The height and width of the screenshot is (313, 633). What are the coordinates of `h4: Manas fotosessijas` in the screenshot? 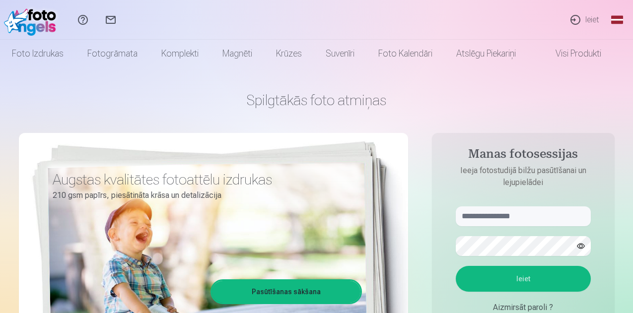 It's located at (523, 156).